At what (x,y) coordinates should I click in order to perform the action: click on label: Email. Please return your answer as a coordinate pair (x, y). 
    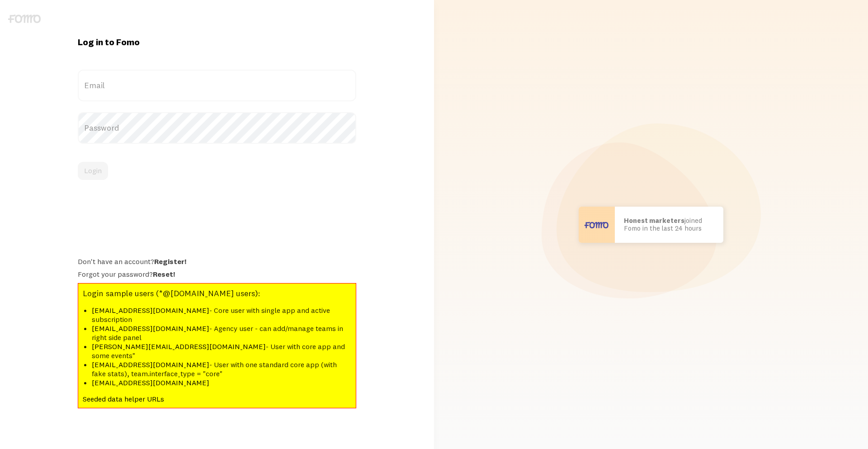
    Looking at the image, I should click on (217, 85).